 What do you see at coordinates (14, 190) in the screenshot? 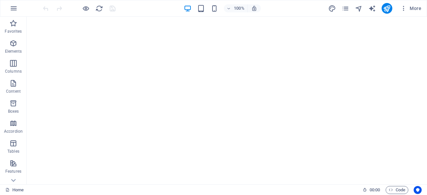
I see `a: Click to cancel selection. Double-click to open Pages` at bounding box center [14, 190].